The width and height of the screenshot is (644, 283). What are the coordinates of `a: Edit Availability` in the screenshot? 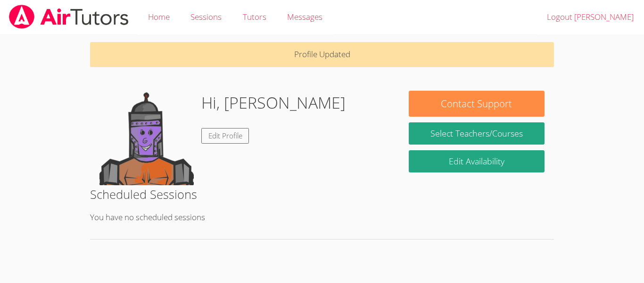 It's located at (476, 160).